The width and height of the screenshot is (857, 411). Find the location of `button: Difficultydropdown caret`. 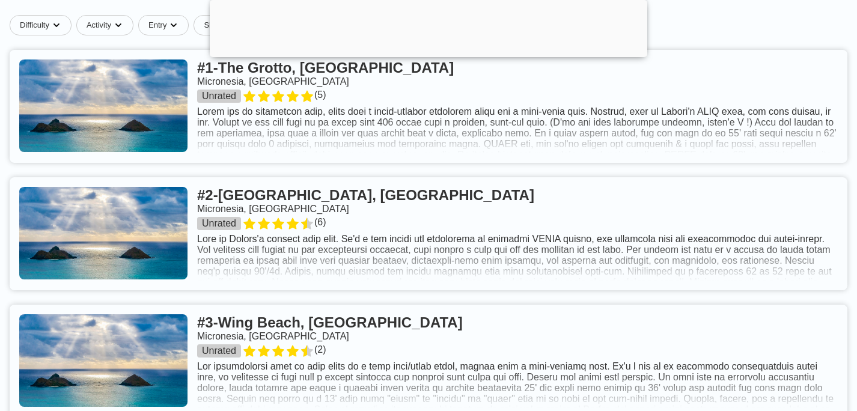

button: Difficultydropdown caret is located at coordinates (43, 25).